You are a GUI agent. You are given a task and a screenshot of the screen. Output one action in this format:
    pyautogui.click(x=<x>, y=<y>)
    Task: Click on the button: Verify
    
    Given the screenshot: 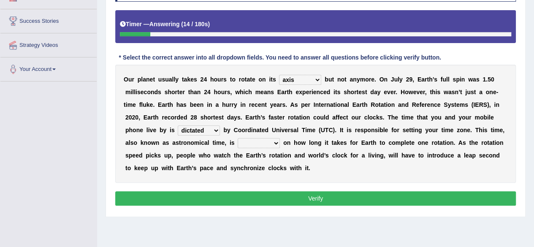 What is the action you would take?
    pyautogui.click(x=315, y=198)
    